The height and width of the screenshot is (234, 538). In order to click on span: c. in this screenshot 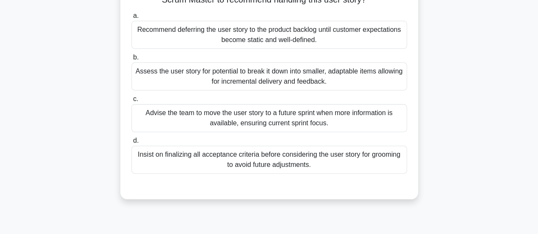, I will do `click(136, 99)`.